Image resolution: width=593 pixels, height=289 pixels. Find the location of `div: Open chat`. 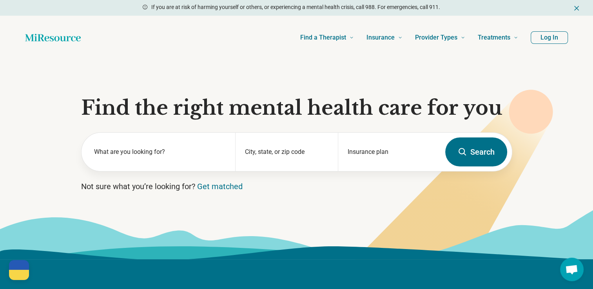

div: Open chat is located at coordinates (571, 269).